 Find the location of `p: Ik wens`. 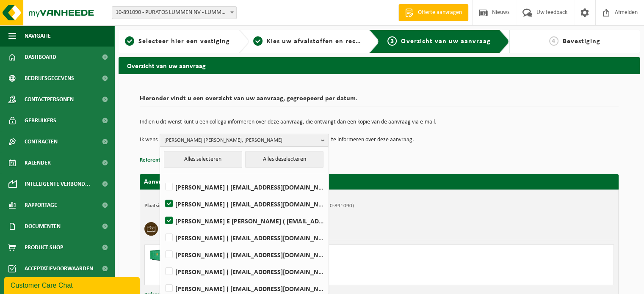

p: Ik wens is located at coordinates (149, 140).